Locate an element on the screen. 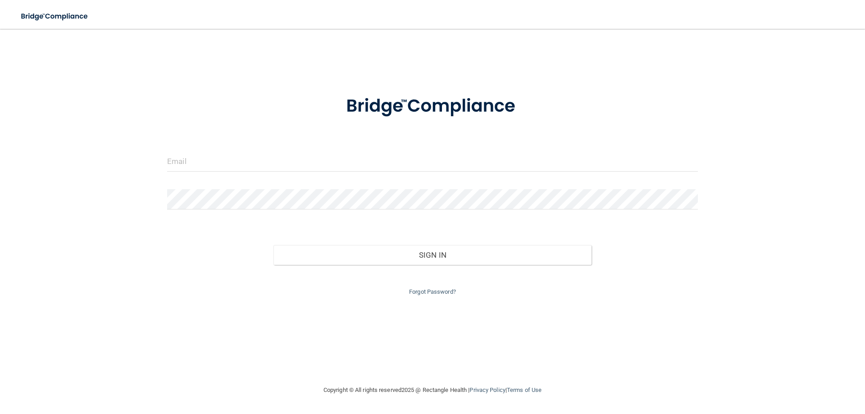  a: Forgot Password? is located at coordinates (432, 291).